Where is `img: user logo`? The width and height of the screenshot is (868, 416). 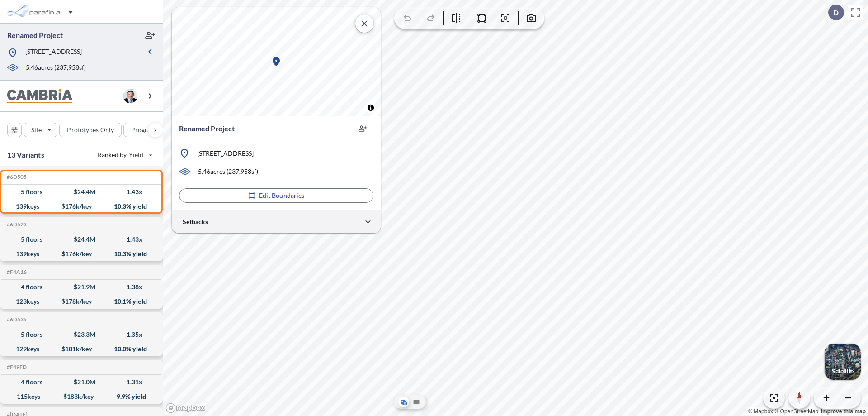
img: user logo is located at coordinates (130, 96).